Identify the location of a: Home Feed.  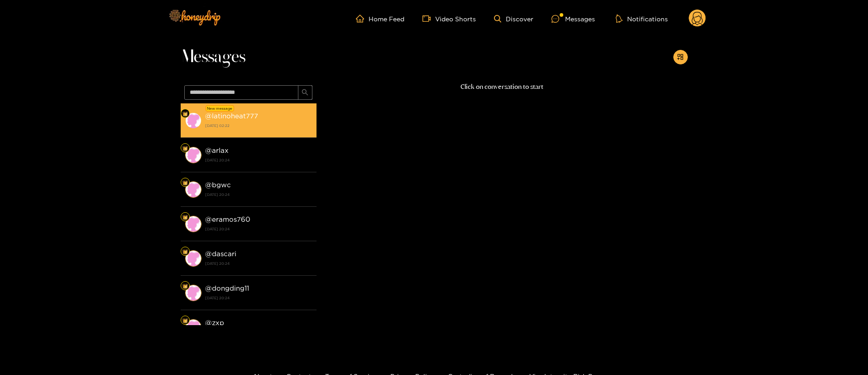
(380, 19).